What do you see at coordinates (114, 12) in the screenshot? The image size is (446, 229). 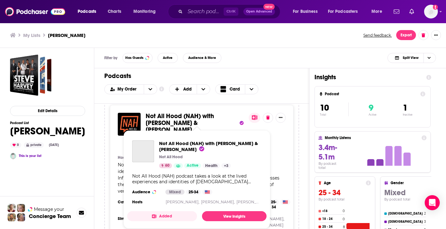 I see `a: Charts` at bounding box center [114, 12].